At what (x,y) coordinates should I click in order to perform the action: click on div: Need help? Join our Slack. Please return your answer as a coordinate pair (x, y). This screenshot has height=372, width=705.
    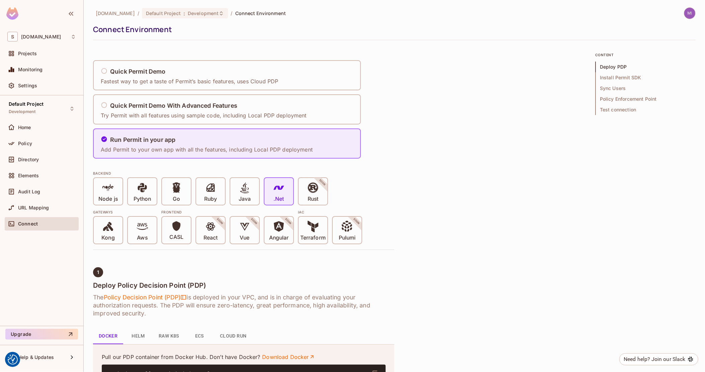
    Looking at the image, I should click on (654, 359).